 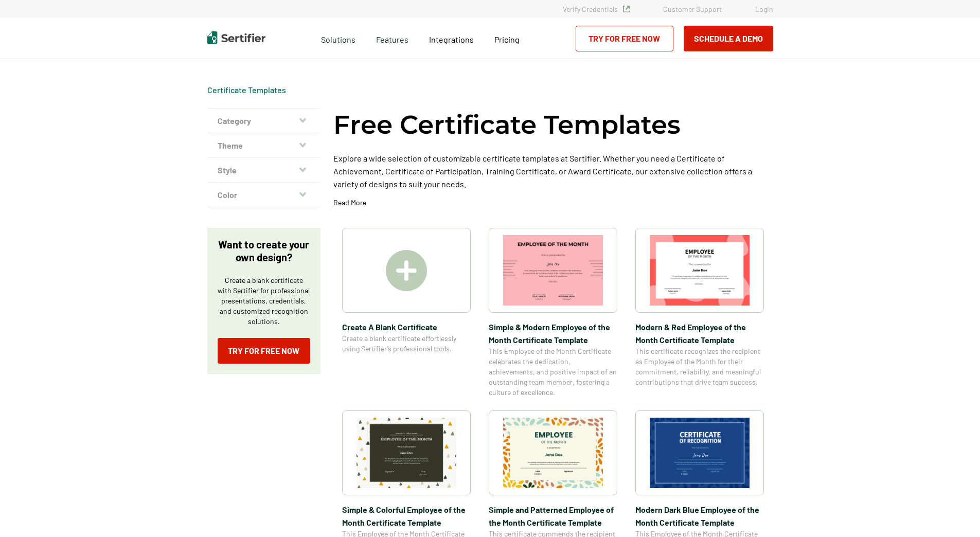 I want to click on p: Want to create your own design?, so click(x=264, y=251).